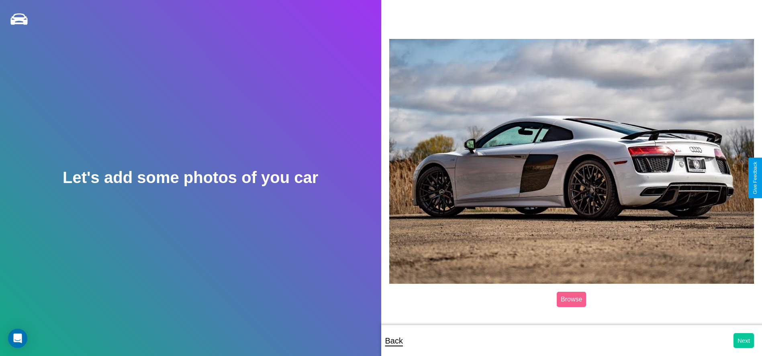 The height and width of the screenshot is (356, 762). Describe the element at coordinates (755, 178) in the screenshot. I see `div: Give Feedback` at that location.